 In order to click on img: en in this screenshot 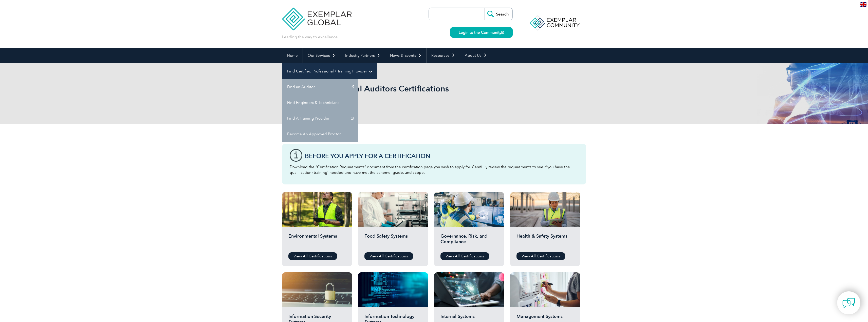, I will do `click(863, 4)`.